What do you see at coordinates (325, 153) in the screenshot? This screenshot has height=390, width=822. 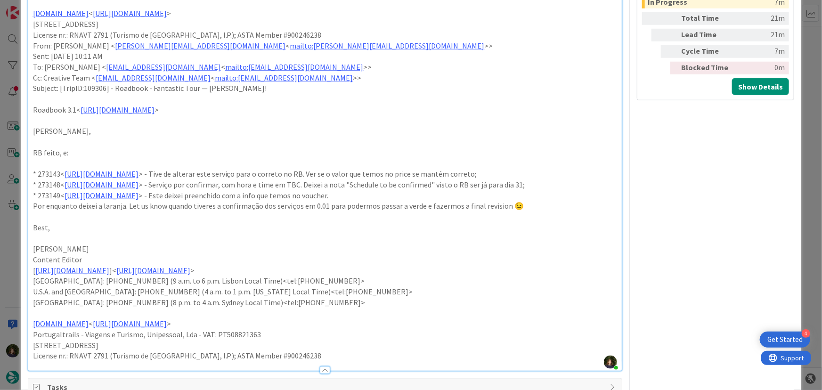 I see `p: RB feito, e:` at bounding box center [325, 153].